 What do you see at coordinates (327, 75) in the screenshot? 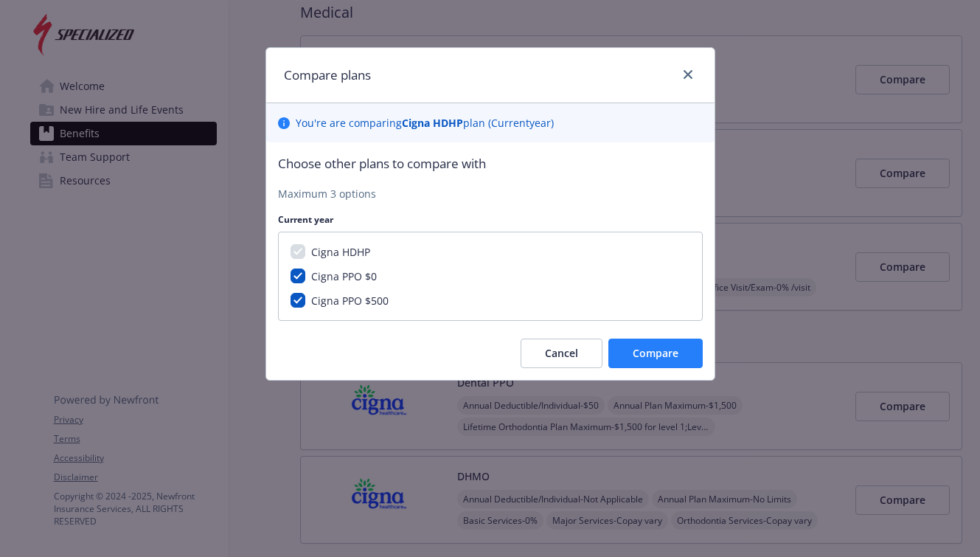
I see `h1: Compare plans` at bounding box center [327, 75].